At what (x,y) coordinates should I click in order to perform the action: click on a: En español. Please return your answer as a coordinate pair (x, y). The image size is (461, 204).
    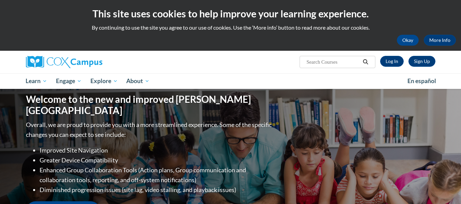
    Looking at the image, I should click on (422, 81).